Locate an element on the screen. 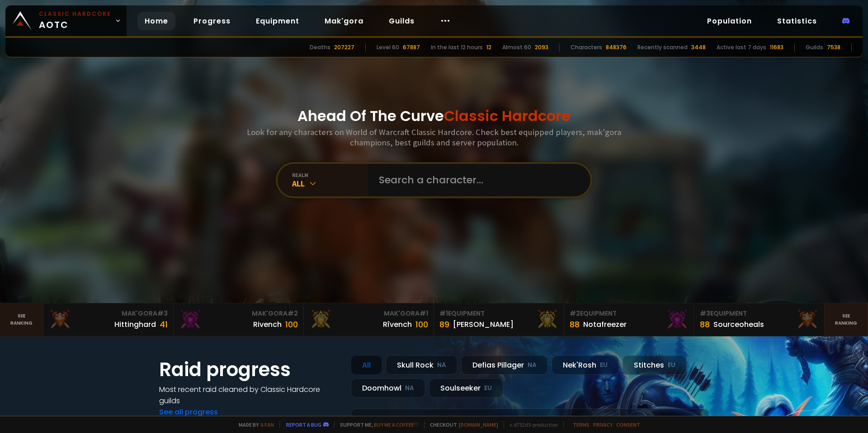 Image resolution: width=868 pixels, height=433 pixels. div: 7538 is located at coordinates (834, 47).